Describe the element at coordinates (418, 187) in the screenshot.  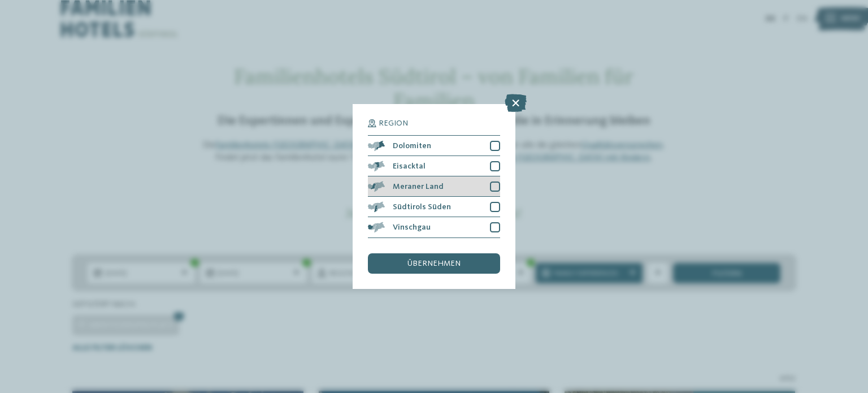
I see `span: Meraner Land` at that location.